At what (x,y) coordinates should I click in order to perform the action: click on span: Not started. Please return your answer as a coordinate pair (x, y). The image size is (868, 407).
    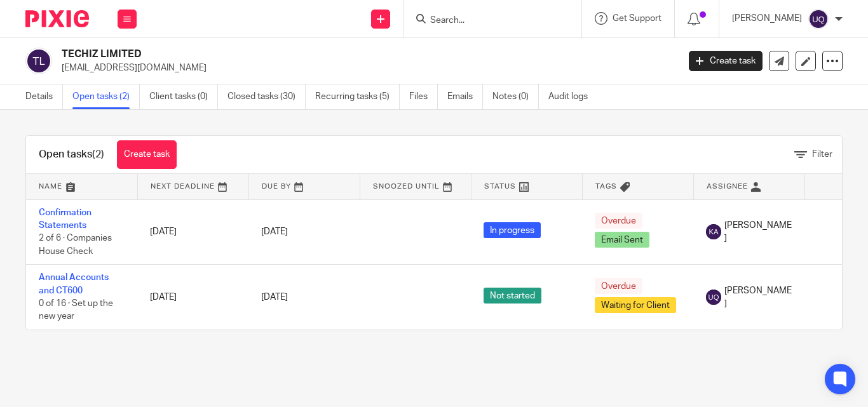
    Looking at the image, I should click on (512, 295).